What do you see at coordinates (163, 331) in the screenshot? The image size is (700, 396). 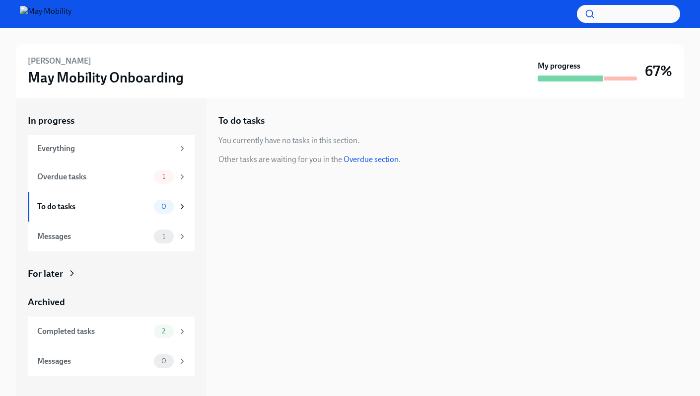 I see `span: 2` at bounding box center [163, 331].